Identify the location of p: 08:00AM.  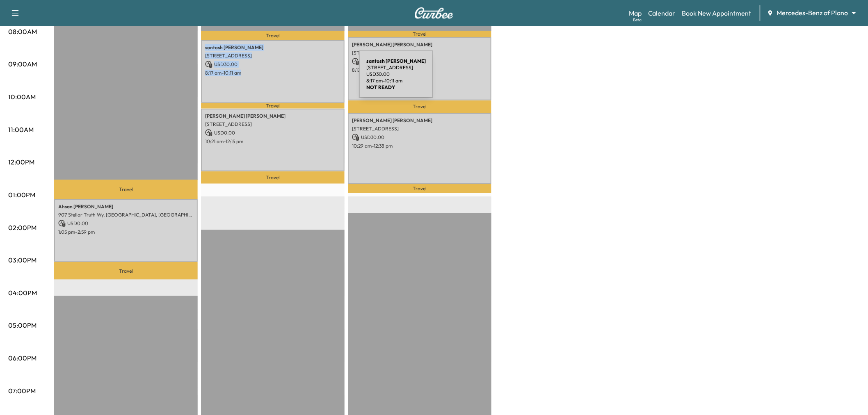
(23, 32).